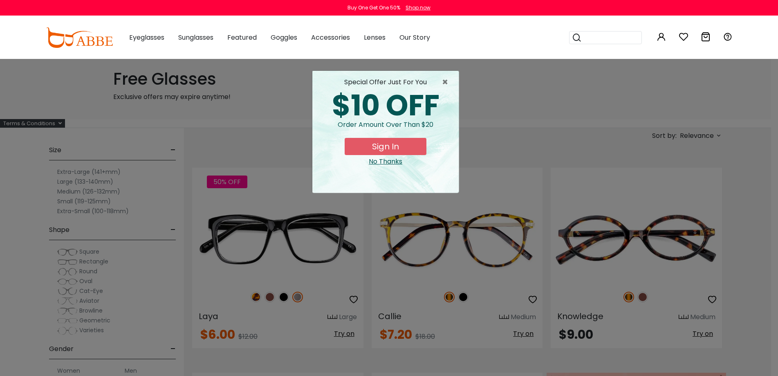  Describe the element at coordinates (416, 7) in the screenshot. I see `a: Shop now` at that location.